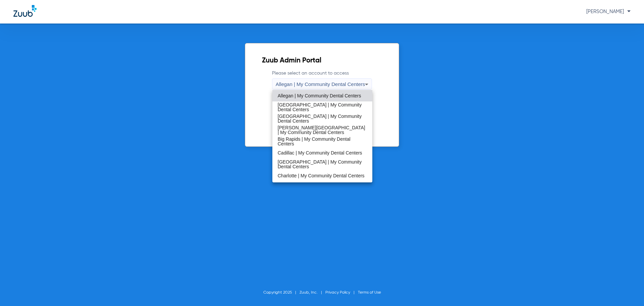 This screenshot has width=644, height=306. Describe the element at coordinates (320, 153) in the screenshot. I see `span: Cadillac | My Community Dental Centers` at that location.